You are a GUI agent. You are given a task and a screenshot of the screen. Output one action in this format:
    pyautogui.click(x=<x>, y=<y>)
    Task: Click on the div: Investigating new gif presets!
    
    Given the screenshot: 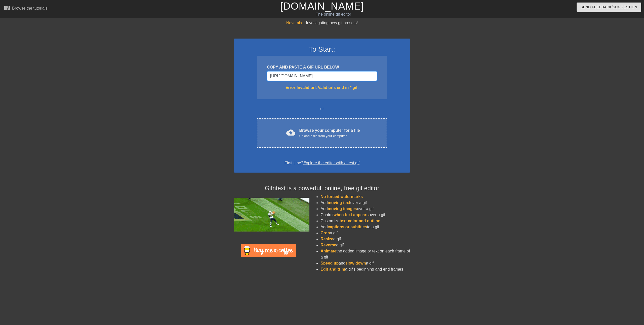 What is the action you would take?
    pyautogui.click(x=322, y=23)
    